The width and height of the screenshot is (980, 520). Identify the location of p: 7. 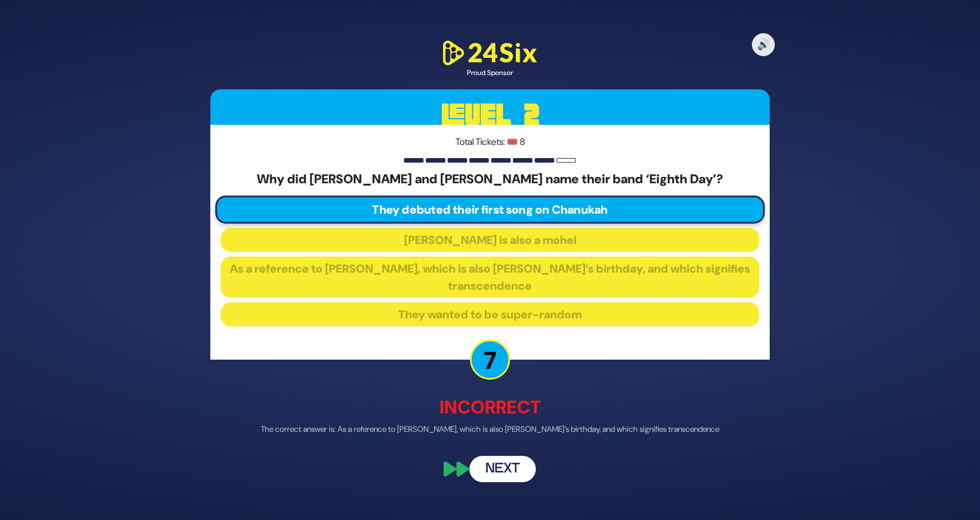
(490, 359).